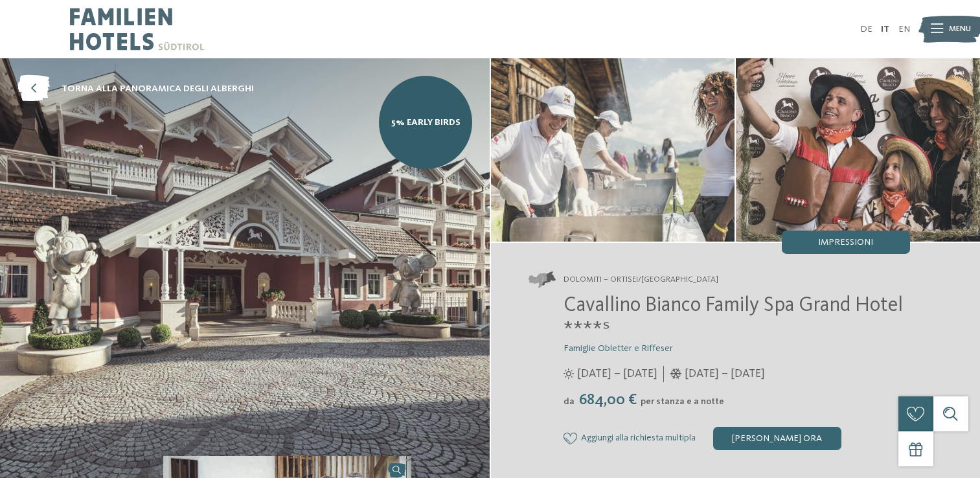  I want to click on span: per stanza e a notte, so click(682, 402).